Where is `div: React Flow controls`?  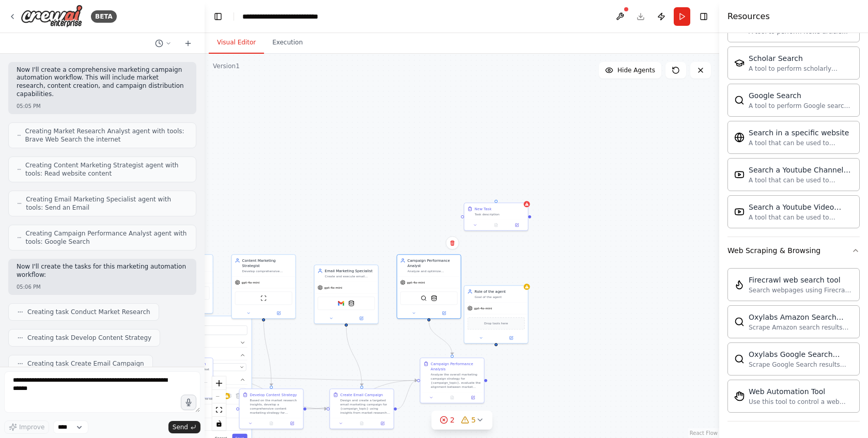 div: React Flow controls is located at coordinates (219, 403).